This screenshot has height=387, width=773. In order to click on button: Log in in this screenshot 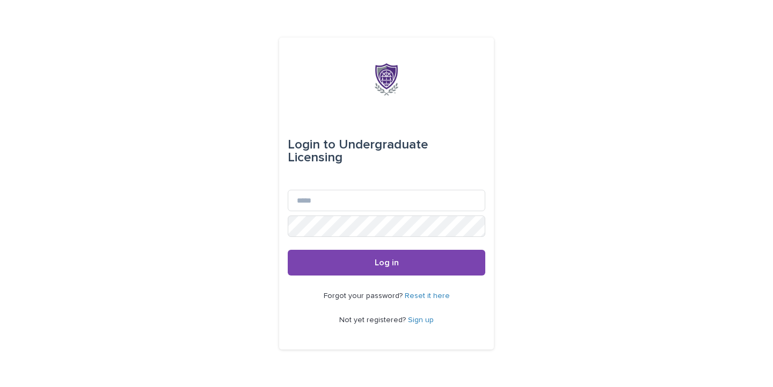, I will do `click(386, 263)`.